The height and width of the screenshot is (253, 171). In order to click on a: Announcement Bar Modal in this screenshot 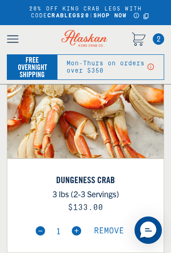, I will do `click(137, 16)`.